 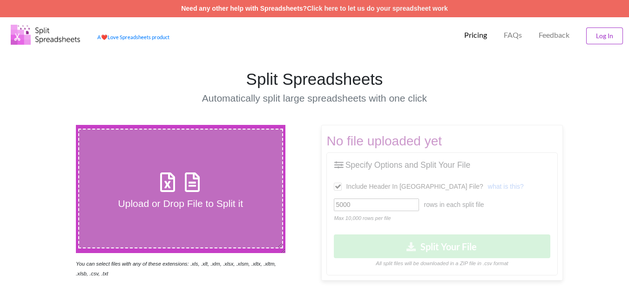 I want to click on a: AheartLove Spreadsheets product, so click(x=133, y=37).